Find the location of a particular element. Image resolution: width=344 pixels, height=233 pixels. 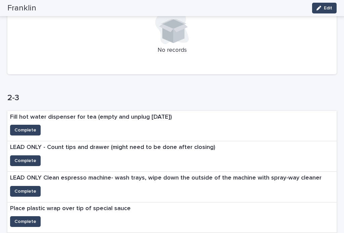

p: LEAD ONLY Clean espresso machine- wash trays, wipe down the outside of the machine with spray-way... is located at coordinates (166, 178).